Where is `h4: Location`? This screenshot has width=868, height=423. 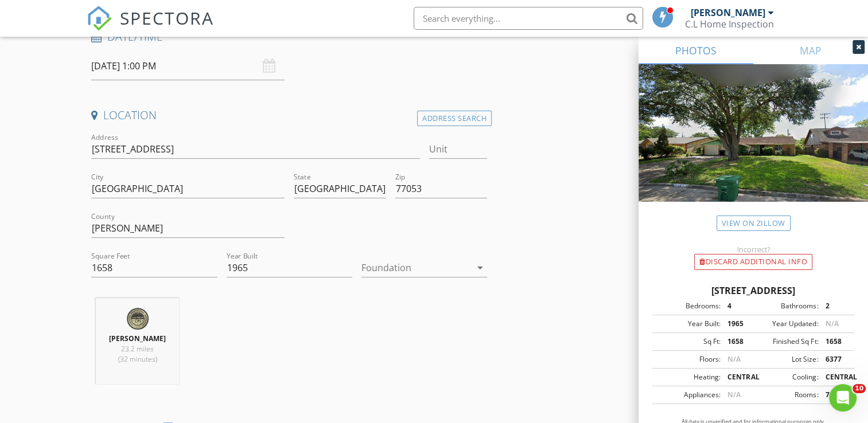 h4: Location is located at coordinates (289, 115).